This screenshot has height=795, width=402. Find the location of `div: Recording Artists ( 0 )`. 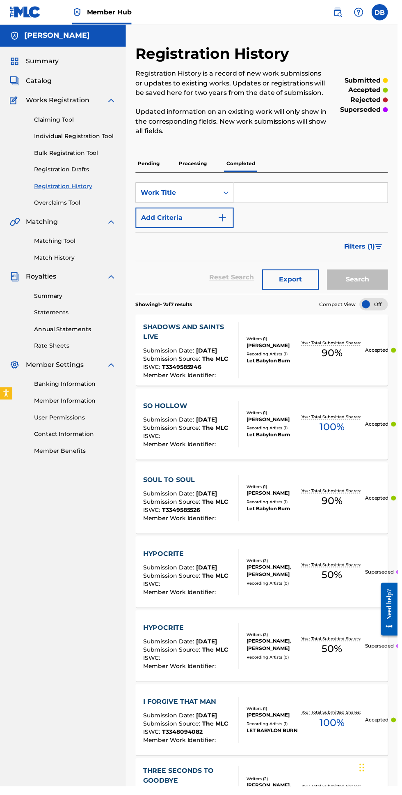

div: Recording Artists ( 0 ) is located at coordinates (276, 589).